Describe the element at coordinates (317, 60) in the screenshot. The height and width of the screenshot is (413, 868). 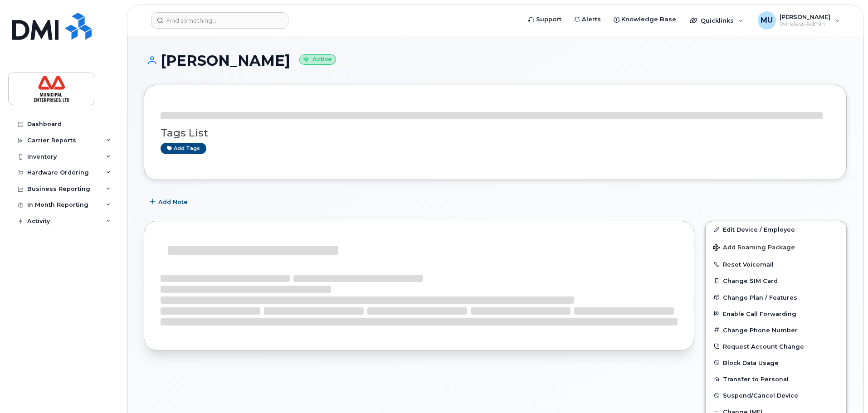
I see `small: Active` at that location.